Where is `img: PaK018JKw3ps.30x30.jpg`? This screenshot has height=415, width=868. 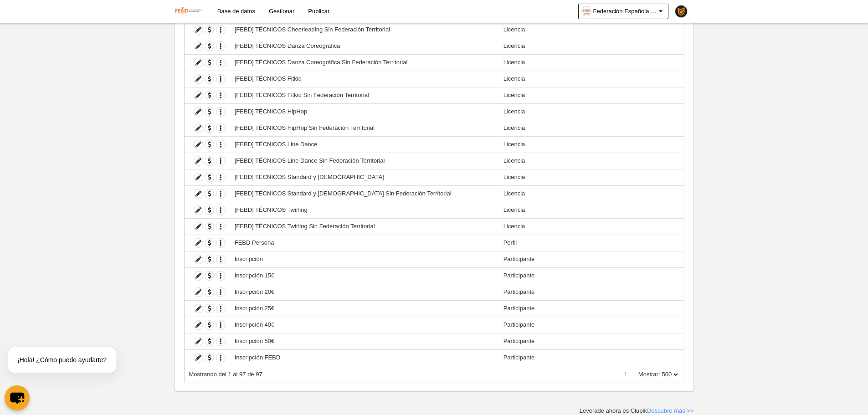
img: PaK018JKw3ps.30x30.jpg is located at coordinates (681, 12).